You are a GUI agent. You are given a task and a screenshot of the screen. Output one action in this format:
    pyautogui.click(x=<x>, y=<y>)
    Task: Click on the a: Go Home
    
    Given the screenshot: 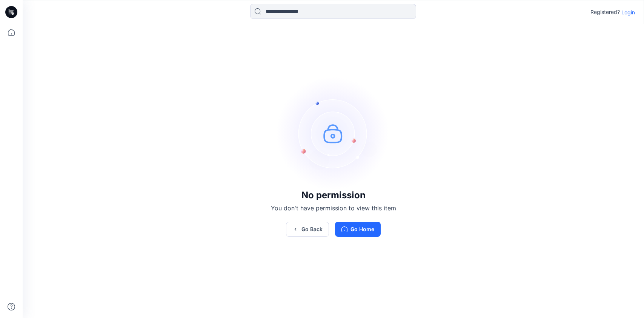 What is the action you would take?
    pyautogui.click(x=358, y=229)
    